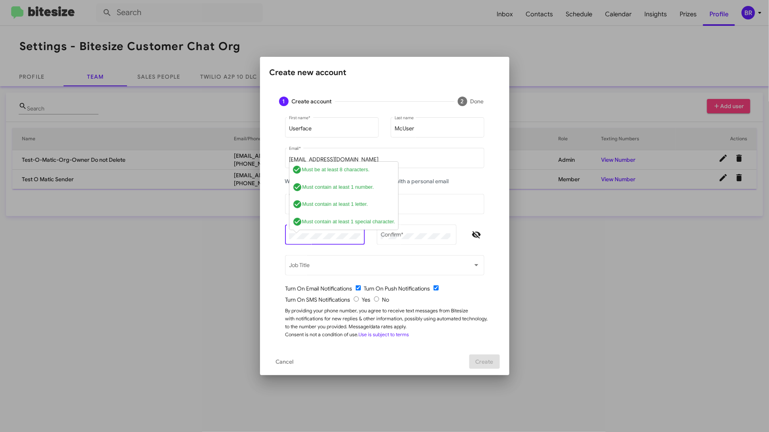  What do you see at coordinates (332, 129) in the screenshot?
I see `input: Example: John` at bounding box center [332, 129].